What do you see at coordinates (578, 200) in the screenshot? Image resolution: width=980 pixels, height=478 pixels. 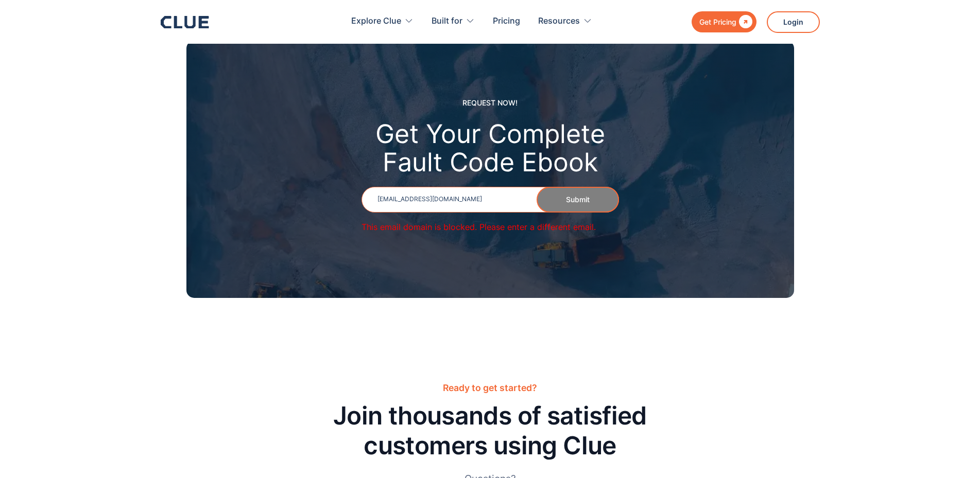 I see `button: Submit` at bounding box center [578, 200].